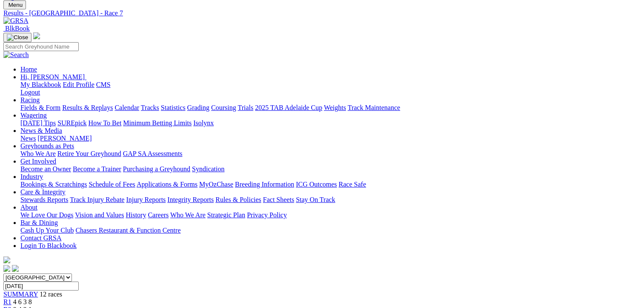 The width and height of the screenshot is (644, 308). What do you see at coordinates (226, 215) in the screenshot?
I see `a: Strategic Plan` at bounding box center [226, 215].